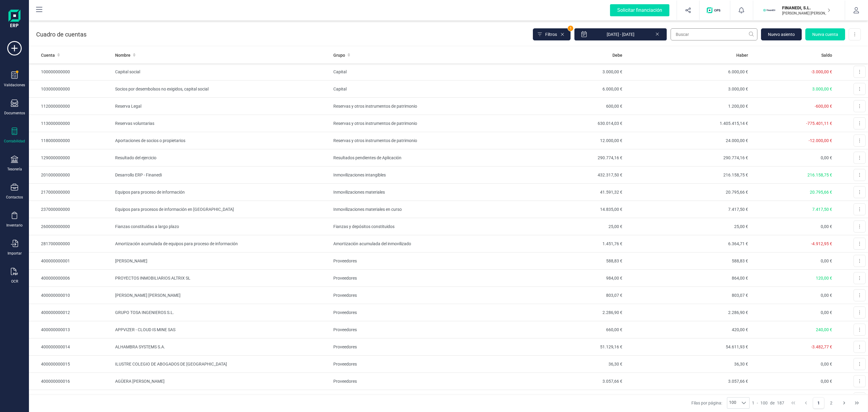 The image size is (868, 412). I want to click on button: Solicitar financiación, so click(639, 10).